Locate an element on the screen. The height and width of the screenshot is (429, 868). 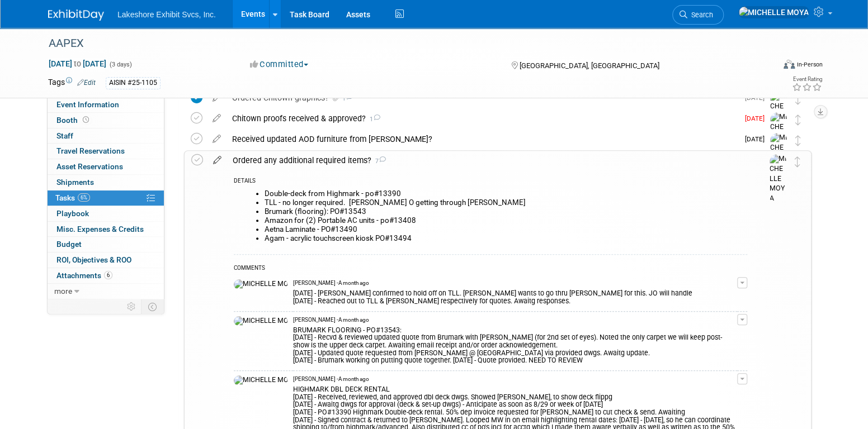
img: ExhibitDay is located at coordinates (76, 15).